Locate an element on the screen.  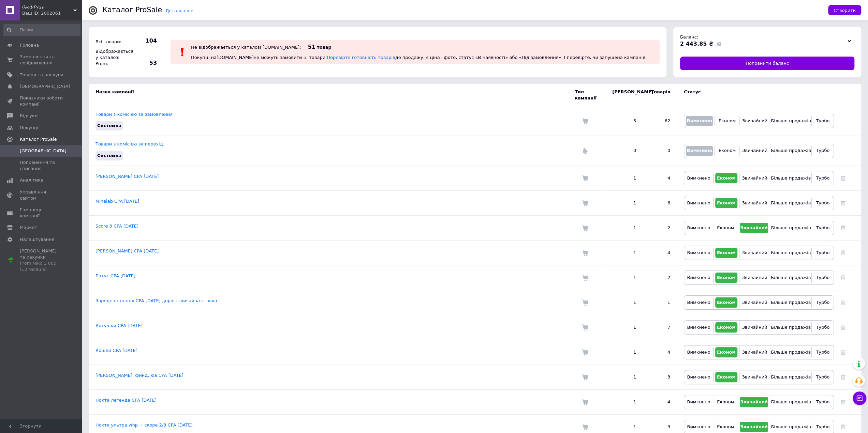
a: Товари з комісією за перехід is located at coordinates (129, 144).